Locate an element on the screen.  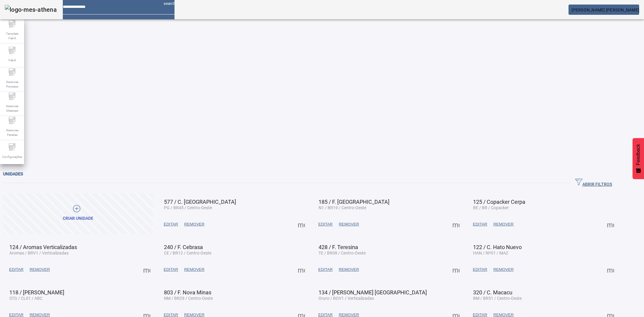
span: BE / BR / Copacker is located at coordinates (491, 208).